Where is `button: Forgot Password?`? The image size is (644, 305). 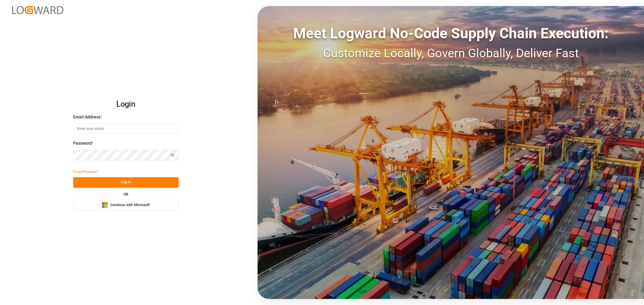
button: Forgot Password? is located at coordinates (85, 172).